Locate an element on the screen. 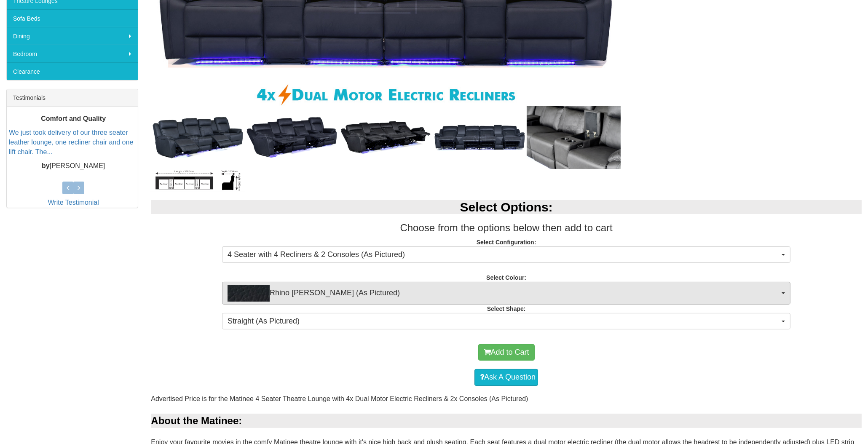 The width and height of the screenshot is (868, 444). b: Comfort and Quality is located at coordinates (73, 118).